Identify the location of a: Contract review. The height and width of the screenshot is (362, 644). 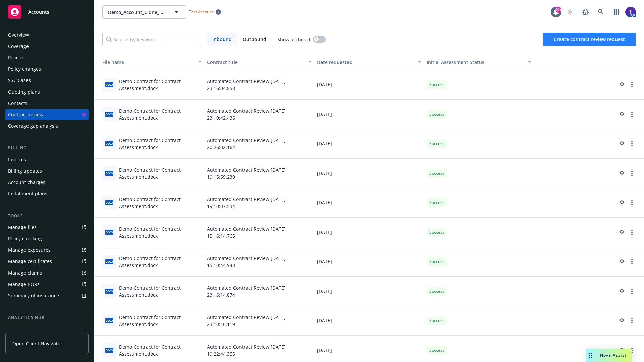
(47, 115).